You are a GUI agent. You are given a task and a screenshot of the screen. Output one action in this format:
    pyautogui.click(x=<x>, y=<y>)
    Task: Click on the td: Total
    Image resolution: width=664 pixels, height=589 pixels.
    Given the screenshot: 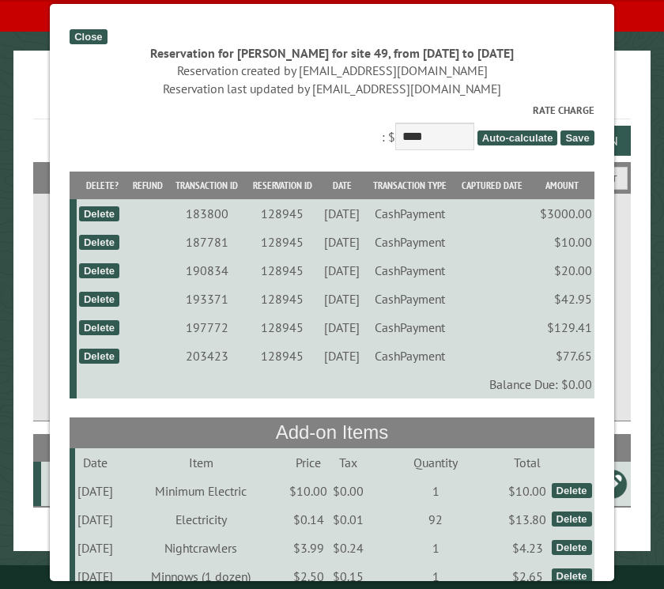 What is the action you would take?
    pyautogui.click(x=527, y=462)
    